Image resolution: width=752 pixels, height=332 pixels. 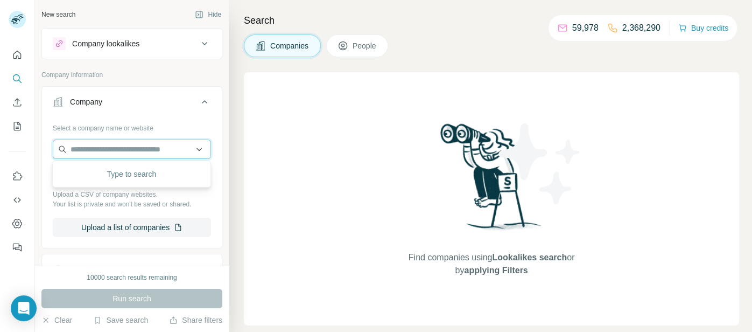 What do you see at coordinates (132, 126) in the screenshot?
I see `div: Select a company name or website` at bounding box center [132, 126].